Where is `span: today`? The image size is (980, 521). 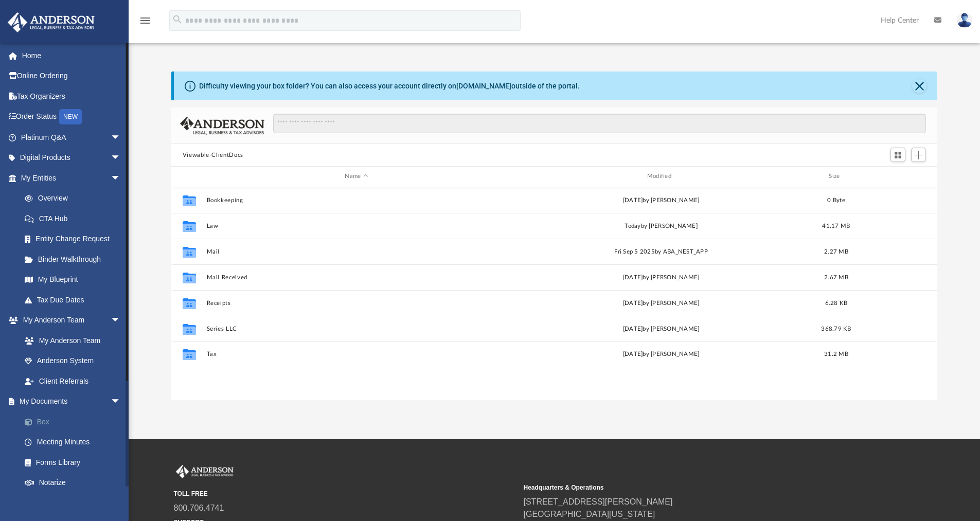 span: today is located at coordinates (632, 225).